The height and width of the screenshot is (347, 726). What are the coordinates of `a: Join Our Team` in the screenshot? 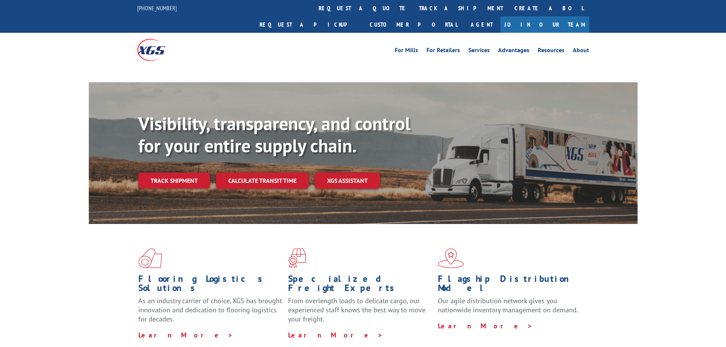 It's located at (545, 24).